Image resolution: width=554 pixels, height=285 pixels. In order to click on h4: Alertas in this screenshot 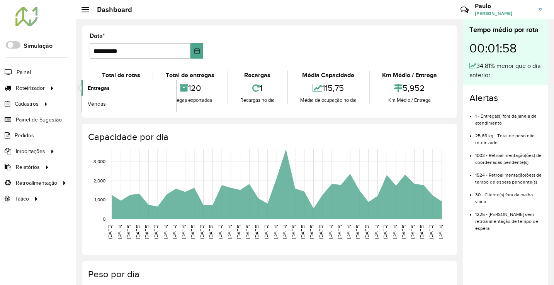, I will do `click(506, 98)`.